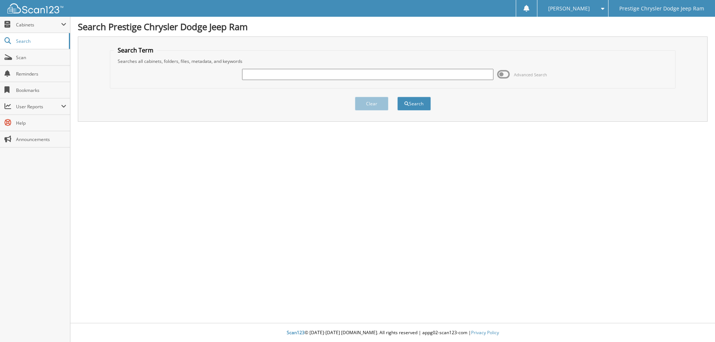  What do you see at coordinates (41, 74) in the screenshot?
I see `span: Reminders` at bounding box center [41, 74].